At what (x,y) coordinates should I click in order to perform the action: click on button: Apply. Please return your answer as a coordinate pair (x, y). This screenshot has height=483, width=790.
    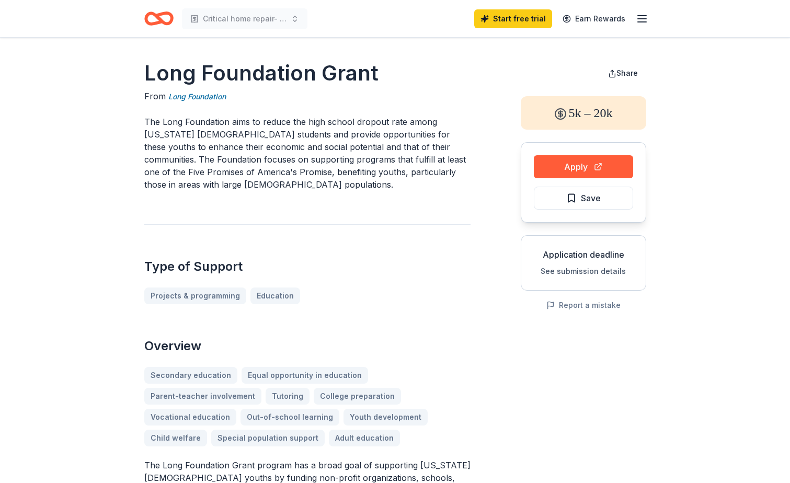
    Looking at the image, I should click on (583, 167).